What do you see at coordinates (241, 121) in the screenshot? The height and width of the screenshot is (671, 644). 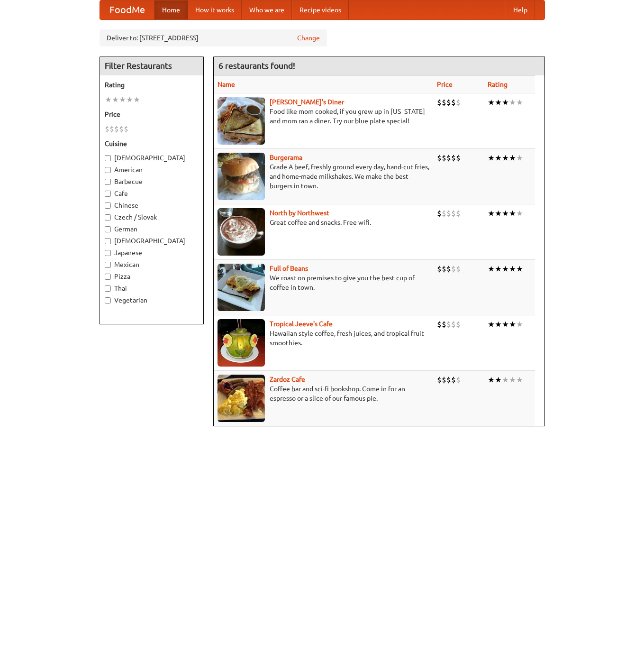 I see `img: sallys.jpg` at bounding box center [241, 121].